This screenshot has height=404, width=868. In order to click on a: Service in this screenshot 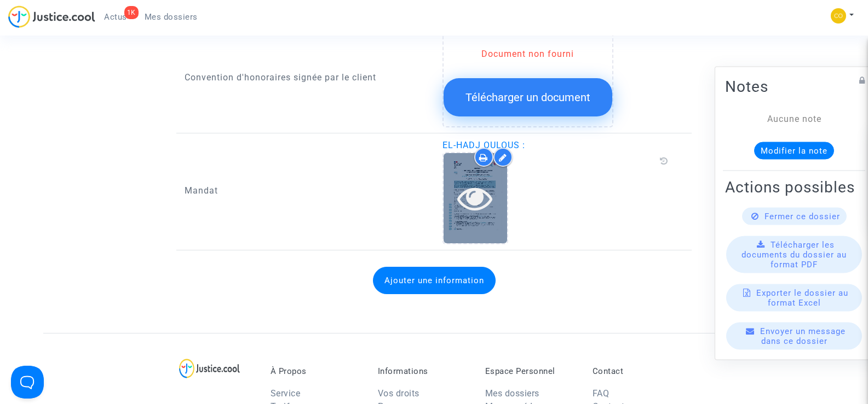, I will do `click(285, 393)`.